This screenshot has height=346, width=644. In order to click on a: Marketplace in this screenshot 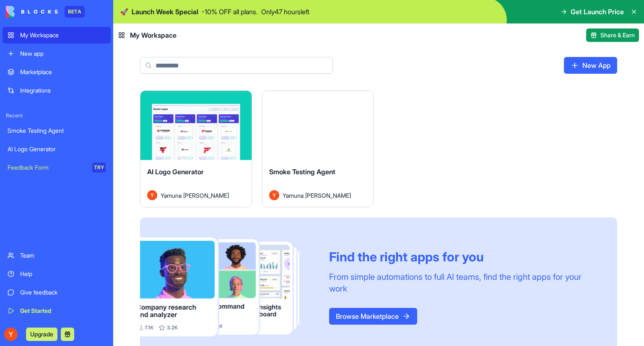, I will do `click(56, 72)`.